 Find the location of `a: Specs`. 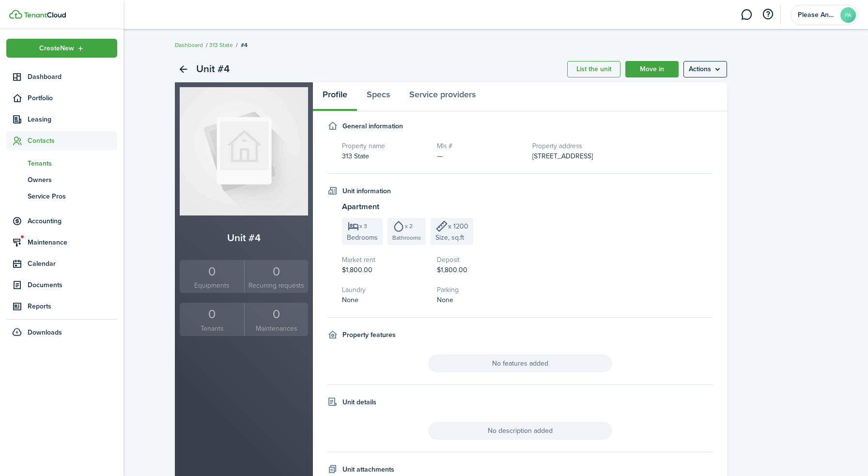

a: Specs is located at coordinates (379, 97).